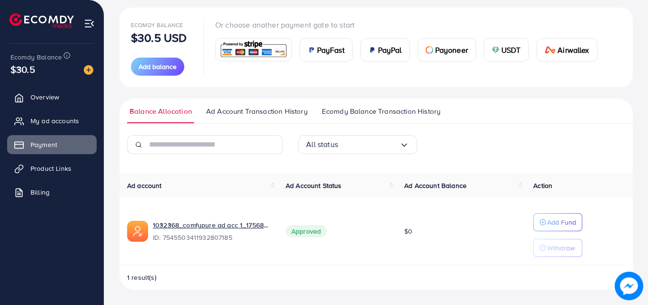 Image resolution: width=648 pixels, height=305 pixels. What do you see at coordinates (557, 248) in the screenshot?
I see `button: Withdraw` at bounding box center [557, 248].